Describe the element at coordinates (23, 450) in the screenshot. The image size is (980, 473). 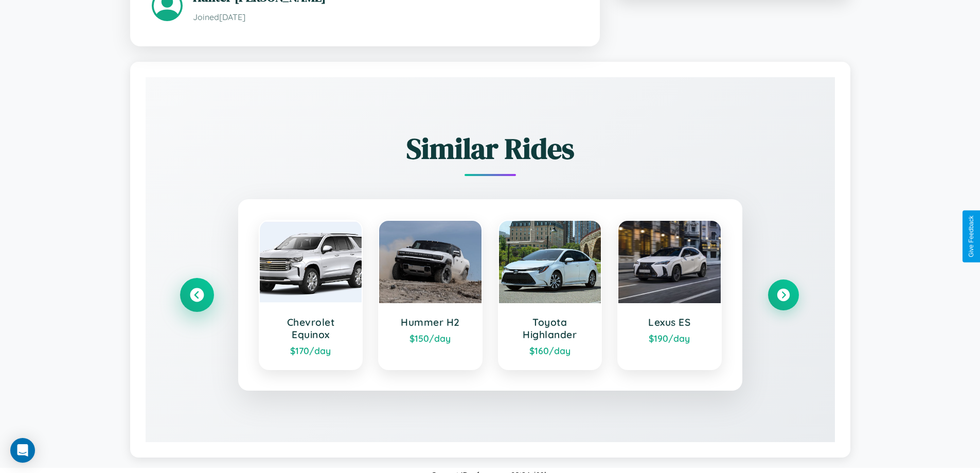
I see `div: Open Intercom Messenger` at that location.